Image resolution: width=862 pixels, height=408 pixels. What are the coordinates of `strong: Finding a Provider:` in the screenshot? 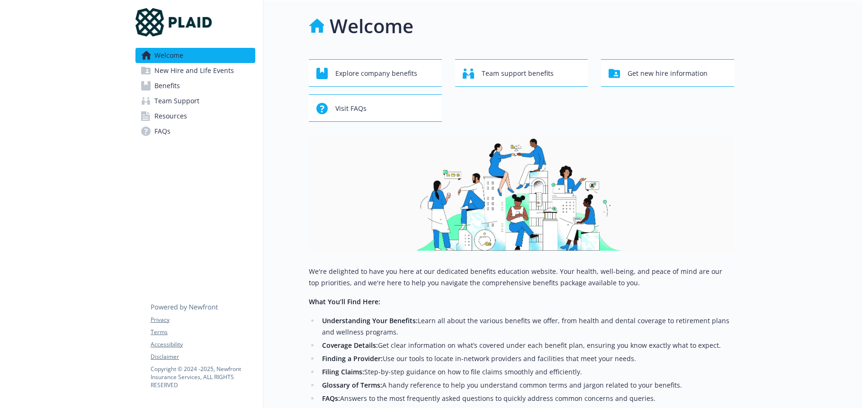 It's located at (352, 358).